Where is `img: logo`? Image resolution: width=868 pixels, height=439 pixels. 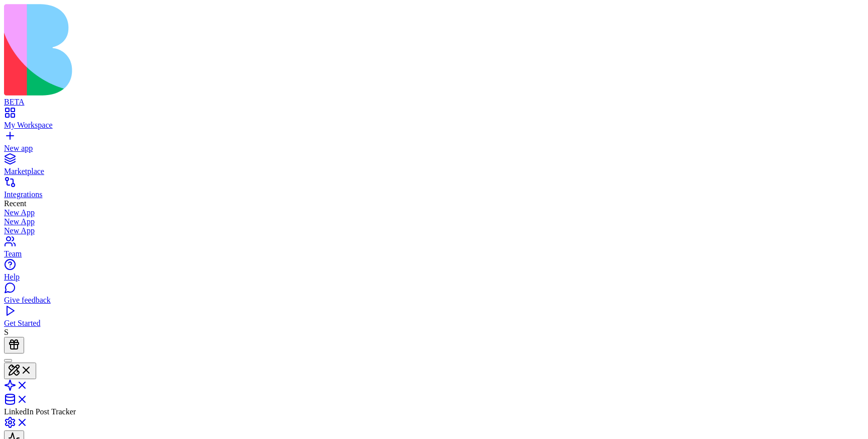 img: logo is located at coordinates (206, 50).